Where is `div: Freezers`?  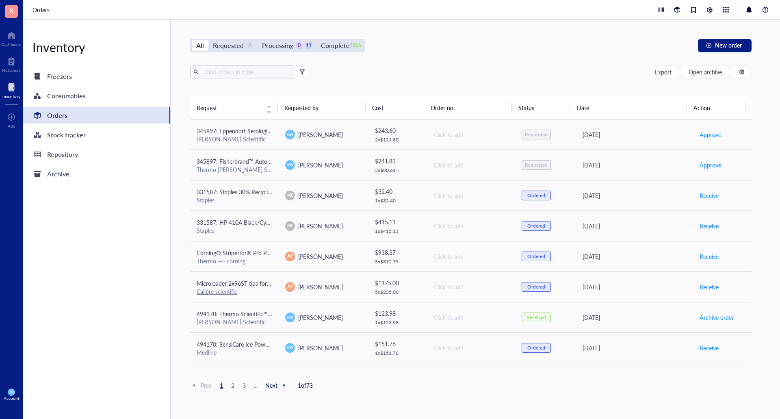 div: Freezers is located at coordinates (59, 76).